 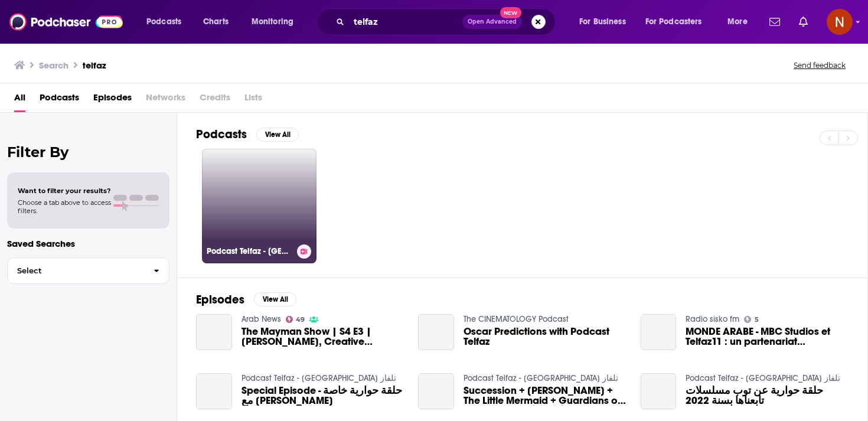 I want to click on span: Select, so click(x=76, y=270).